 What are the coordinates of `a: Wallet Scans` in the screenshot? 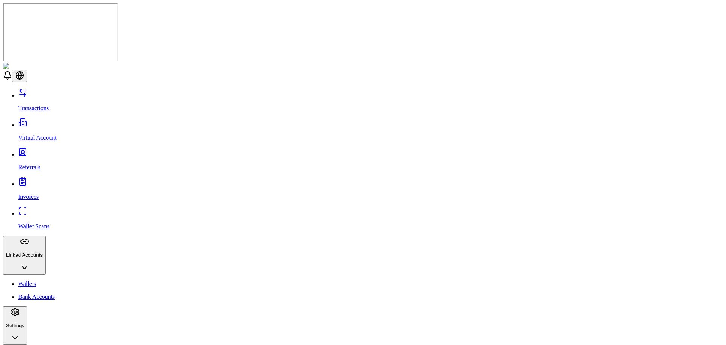 It's located at (371, 220).